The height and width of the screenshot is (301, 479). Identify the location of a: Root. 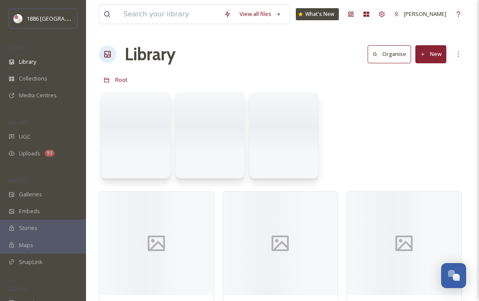
(121, 80).